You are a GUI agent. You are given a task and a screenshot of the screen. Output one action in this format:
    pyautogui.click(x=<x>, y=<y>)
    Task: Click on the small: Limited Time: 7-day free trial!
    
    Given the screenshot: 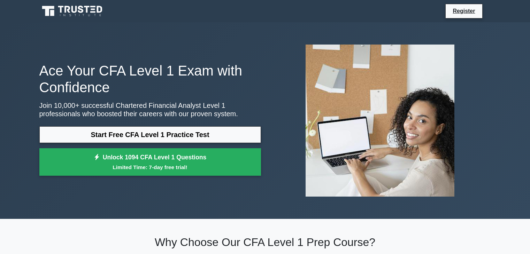 What is the action you would take?
    pyautogui.click(x=150, y=167)
    